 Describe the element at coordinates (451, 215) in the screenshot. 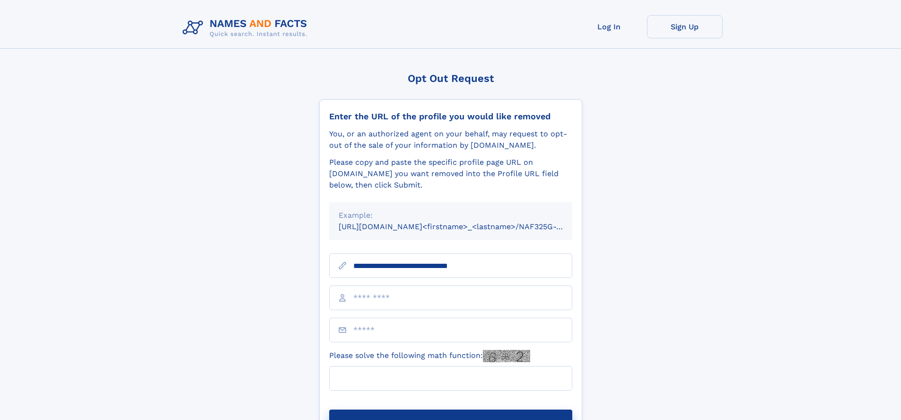

I see `div: Example:` at that location.